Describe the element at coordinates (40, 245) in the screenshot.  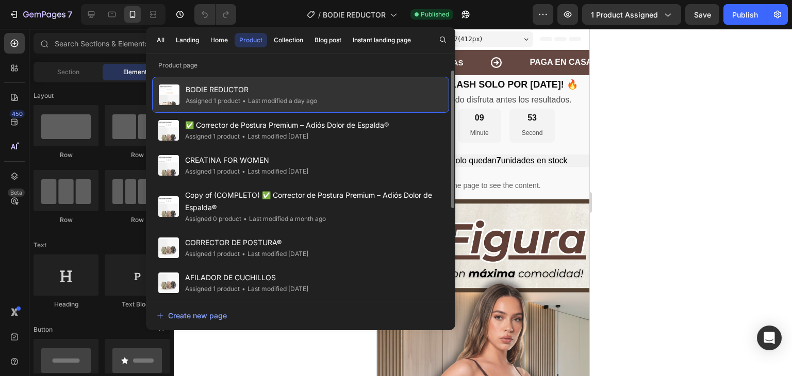
I see `span: Text` at that location.